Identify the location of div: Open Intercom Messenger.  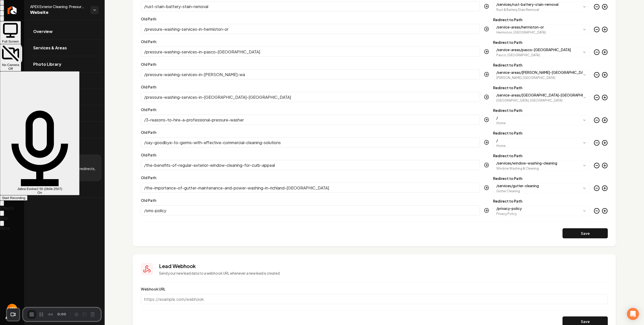
(633, 314).